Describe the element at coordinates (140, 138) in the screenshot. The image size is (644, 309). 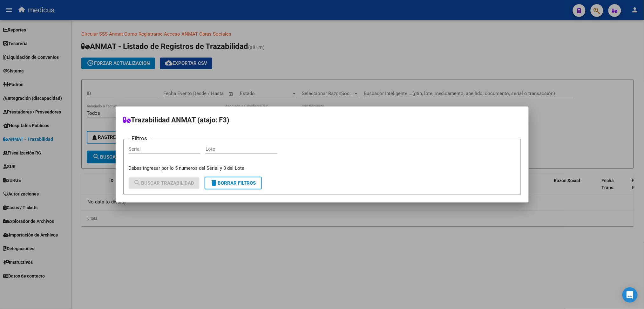
I see `h3: Filtros` at that location.